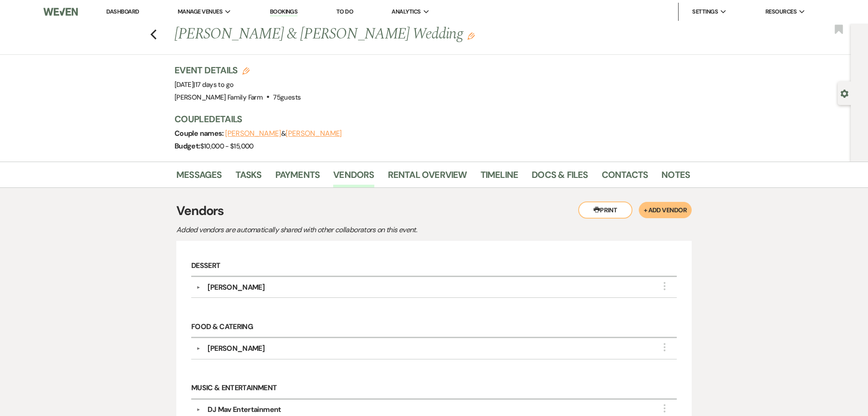 This screenshot has width=868, height=416. I want to click on a: Payments, so click(297, 177).